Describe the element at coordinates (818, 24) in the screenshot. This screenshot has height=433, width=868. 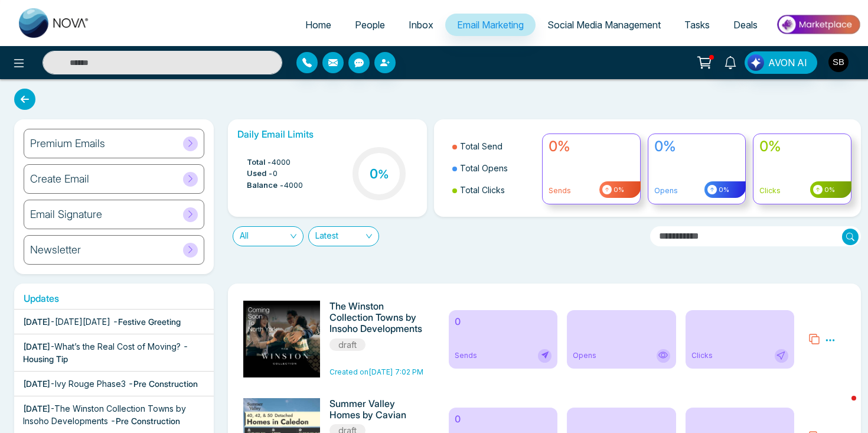
I see `img: Market-place.gif` at that location.